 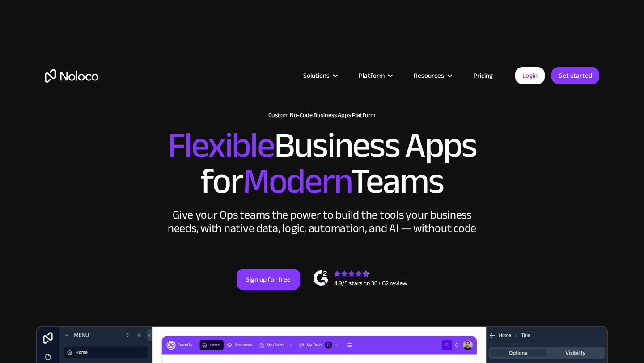 I want to click on a: home, so click(x=72, y=76).